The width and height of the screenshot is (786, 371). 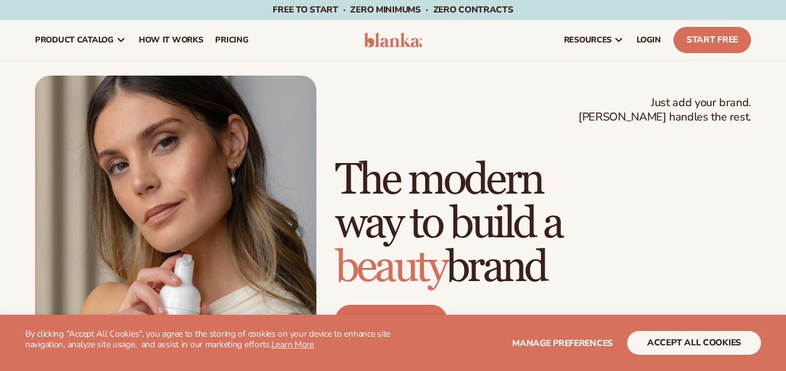 What do you see at coordinates (393, 9) in the screenshot?
I see `span: Free to start · ZERO minimums · ZERO contracts` at bounding box center [393, 9].